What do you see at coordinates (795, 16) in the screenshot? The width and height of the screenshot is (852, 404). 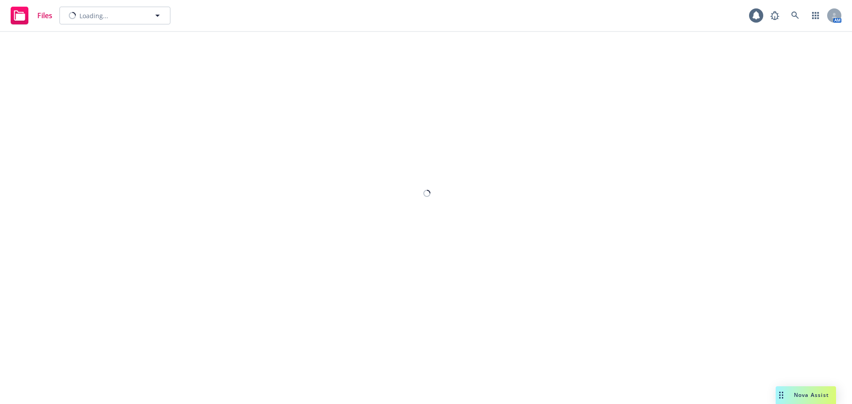 I see `a: Search` at bounding box center [795, 16].